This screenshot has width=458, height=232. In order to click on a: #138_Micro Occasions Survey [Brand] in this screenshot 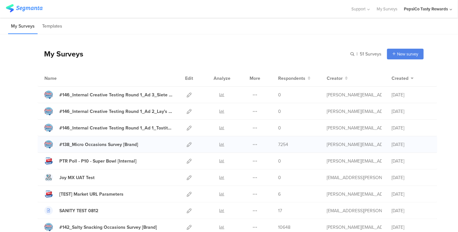, I will do `click(91, 144)`.